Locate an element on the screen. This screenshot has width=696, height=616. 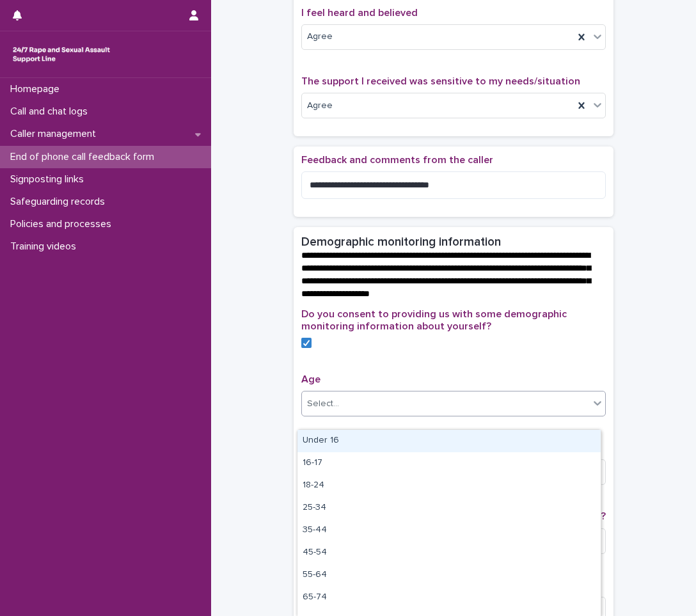
div: 45-54 is located at coordinates (449, 553).